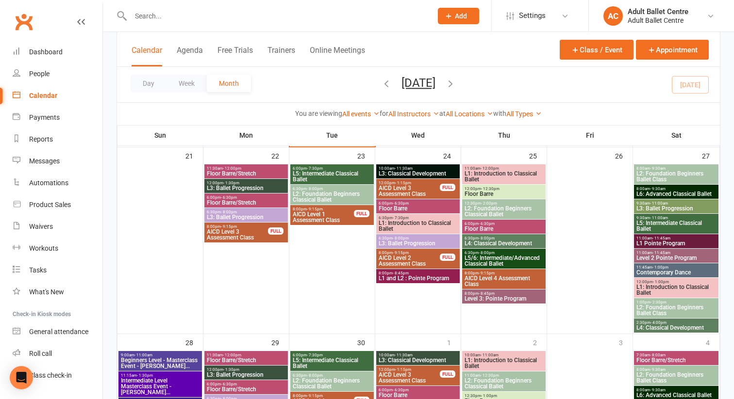  What do you see at coordinates (626, 342) in the screenshot?
I see `div: 3` at bounding box center [626, 342].